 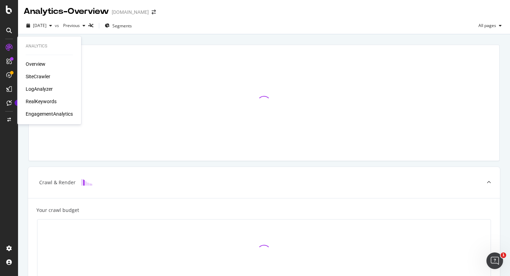 I want to click on button: Previous, so click(x=74, y=26).